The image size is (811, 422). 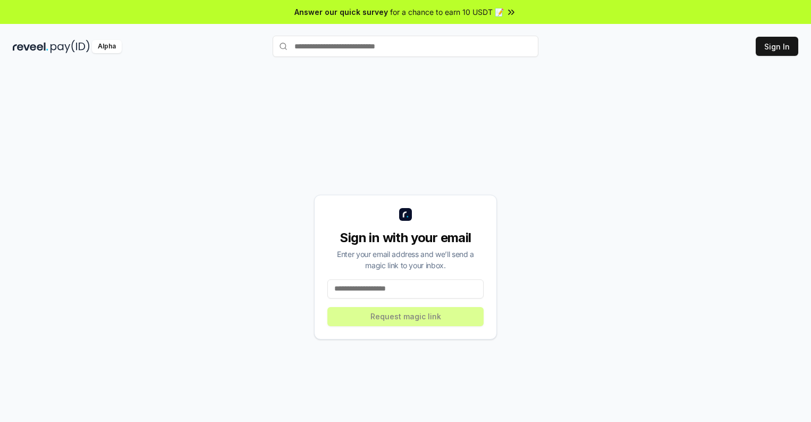 I want to click on img: logo_small, so click(x=406, y=214).